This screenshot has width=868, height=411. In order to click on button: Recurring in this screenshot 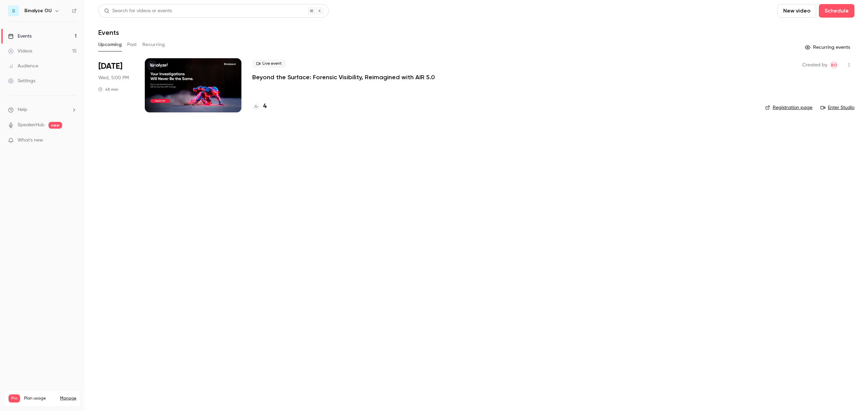, I will do `click(153, 45)`.